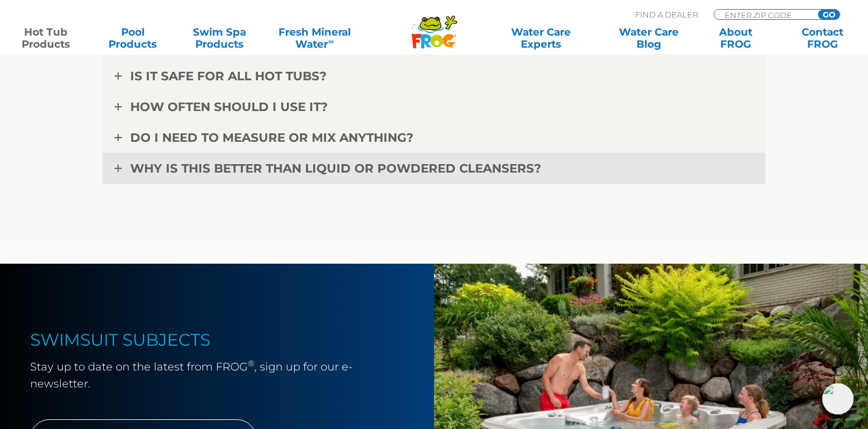  I want to click on a: PoolProducts, so click(133, 38).